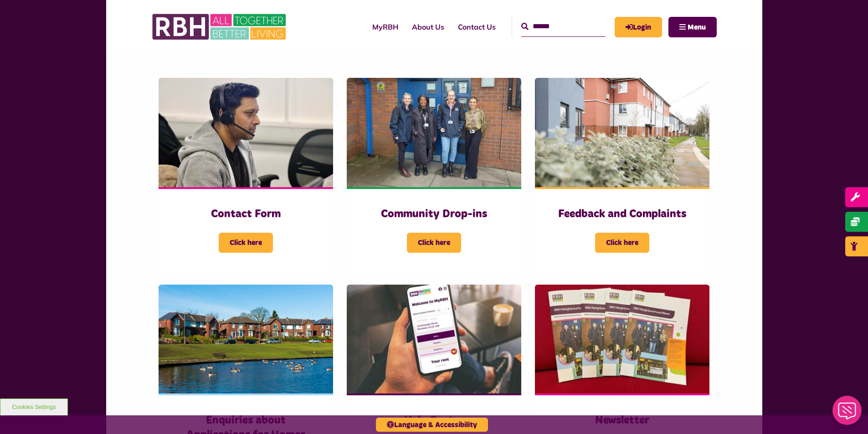  I want to click on button: Language & Accessibility, so click(432, 424).